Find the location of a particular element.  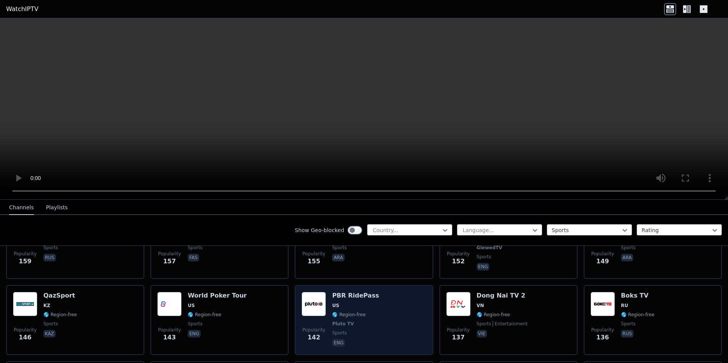

span: 149 is located at coordinates (603, 262).